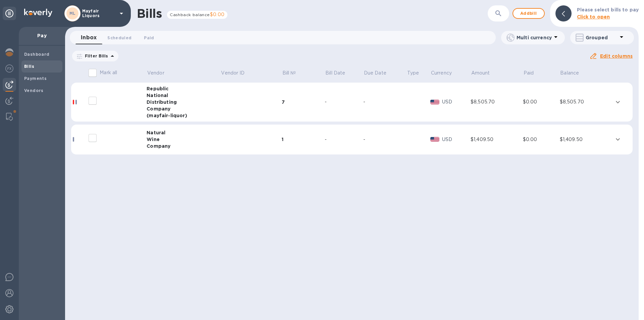 The width and height of the screenshot is (644, 320). I want to click on p: Amount, so click(481, 73).